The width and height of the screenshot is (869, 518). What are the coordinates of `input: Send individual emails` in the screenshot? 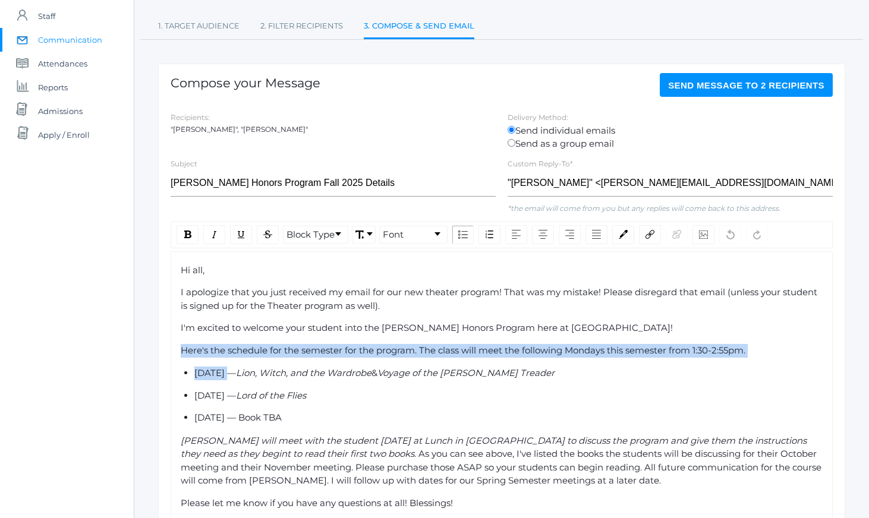 It's located at (511, 130).